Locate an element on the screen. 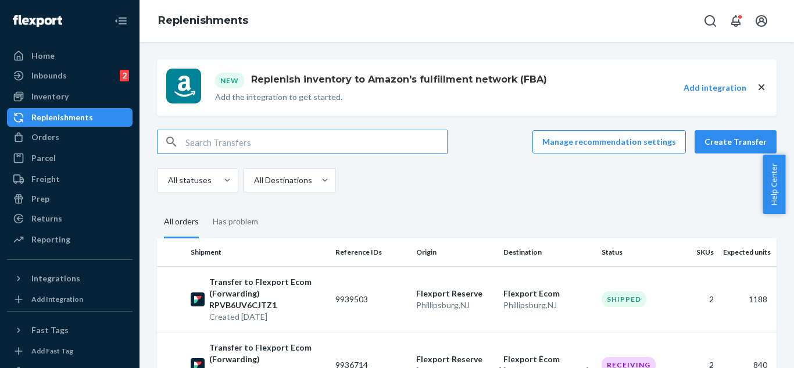  div: Integrations is located at coordinates (56, 279).